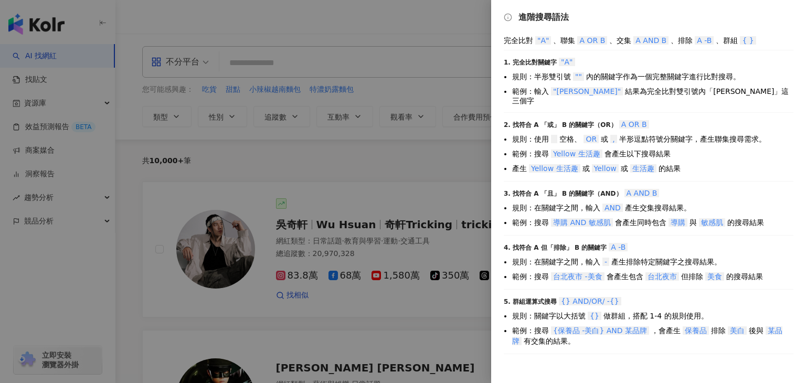 This screenshot has width=806, height=383. I want to click on span: 敏感肌, so click(712, 222).